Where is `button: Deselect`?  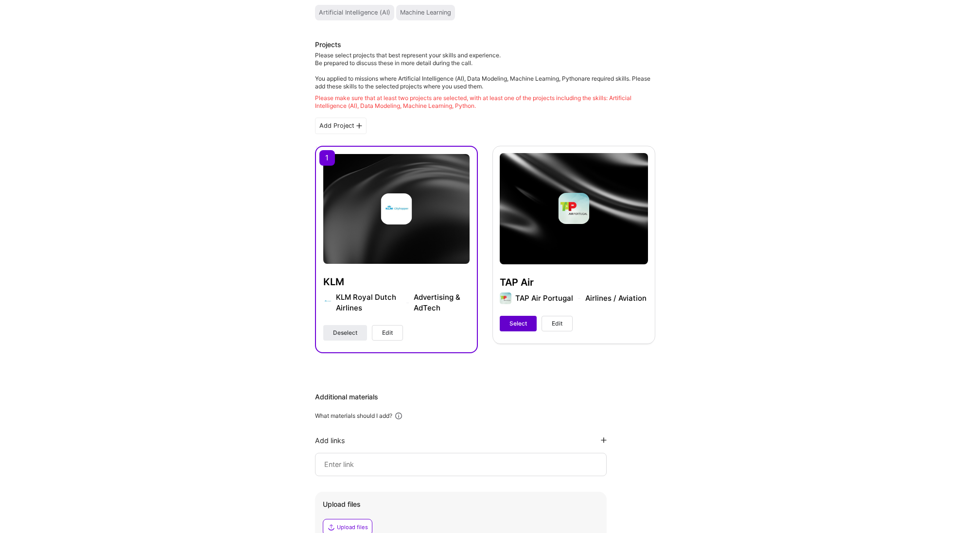 button: Deselect is located at coordinates (345, 333).